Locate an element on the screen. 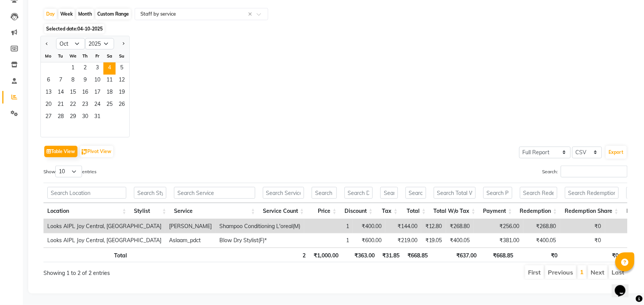 This screenshot has width=644, height=305. td: ₹400.00 is located at coordinates (369, 226).